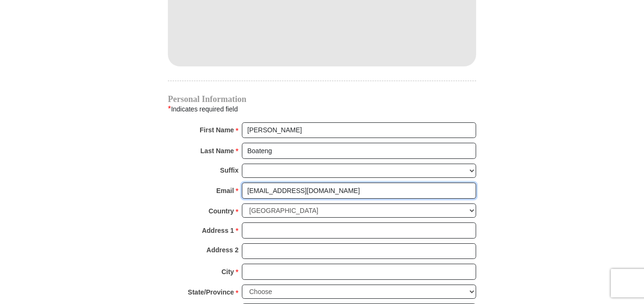  Describe the element at coordinates (225, 191) in the screenshot. I see `strong: Email` at that location.